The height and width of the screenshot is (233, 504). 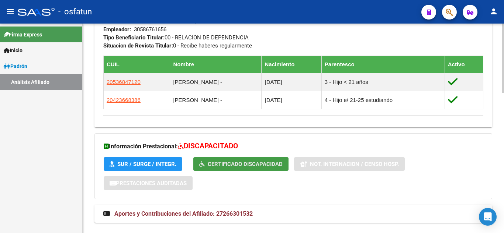 What do you see at coordinates (493, 11) in the screenshot?
I see `mat-icon: person` at bounding box center [493, 11].